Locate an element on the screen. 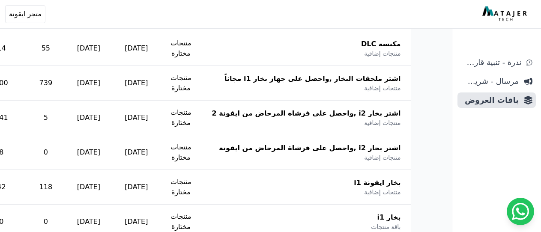  td: 739 is located at coordinates (46, 83).